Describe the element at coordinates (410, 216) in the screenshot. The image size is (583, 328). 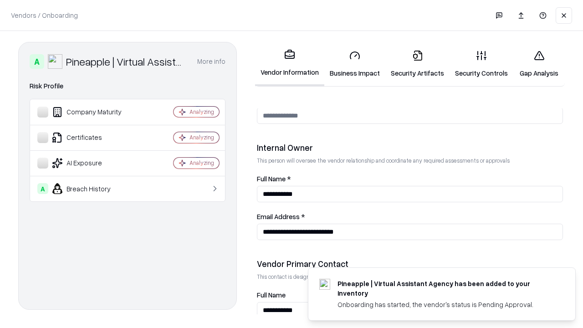
I see `label: Email Address *` at that location.